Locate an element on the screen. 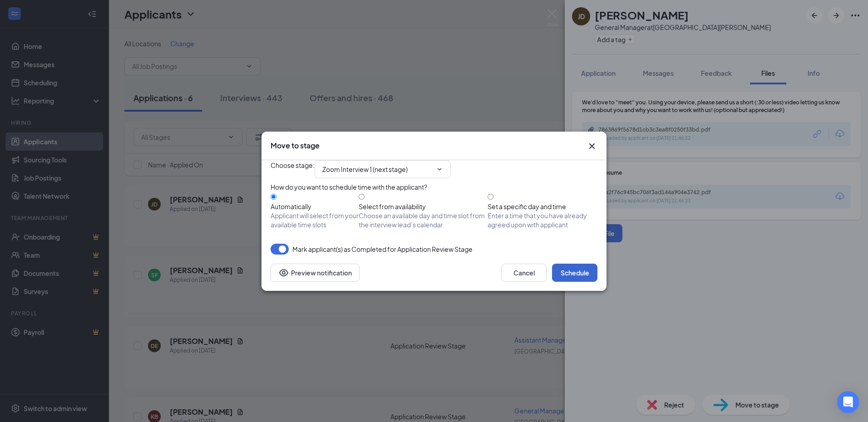 The height and width of the screenshot is (422, 868). div: How do you want to schedule time with the applicant? is located at coordinates (434, 187).